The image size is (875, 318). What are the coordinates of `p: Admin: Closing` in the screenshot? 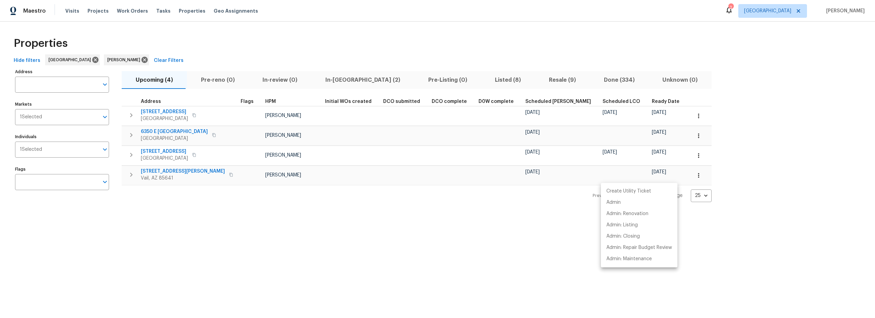 It's located at (623, 236).